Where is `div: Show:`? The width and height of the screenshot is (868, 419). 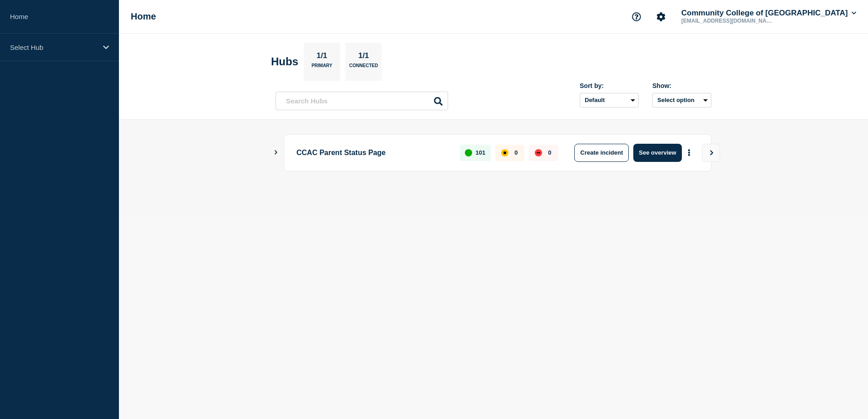 div: Show: is located at coordinates (682, 86).